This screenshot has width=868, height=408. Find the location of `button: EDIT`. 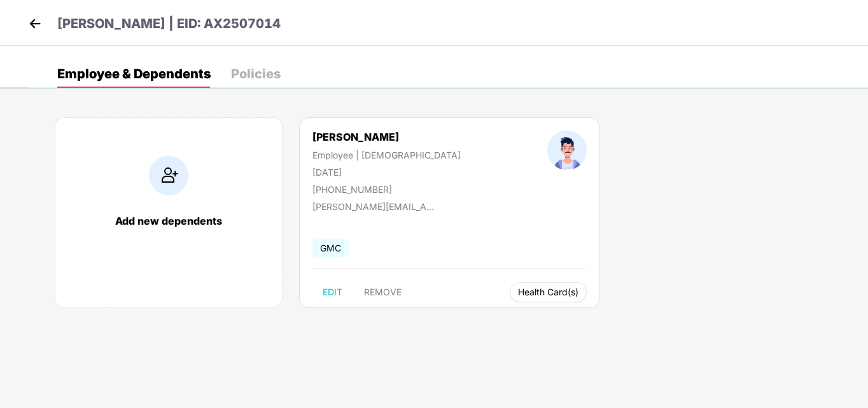

button: EDIT is located at coordinates (332, 293).